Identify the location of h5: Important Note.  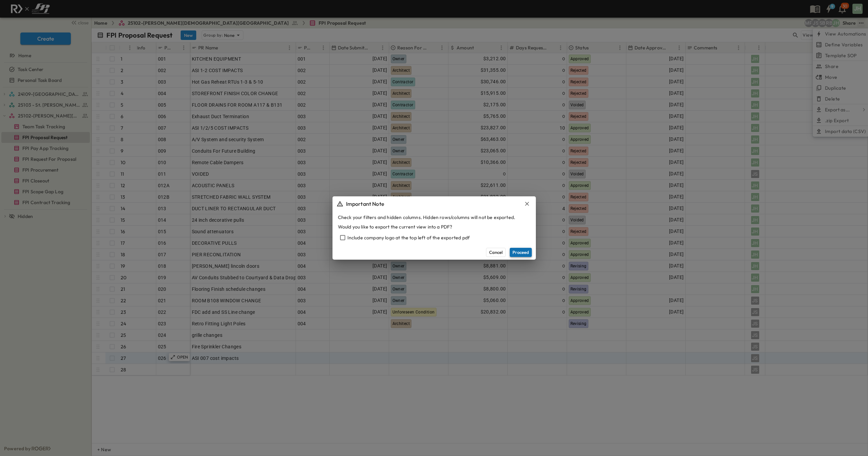
(365, 204).